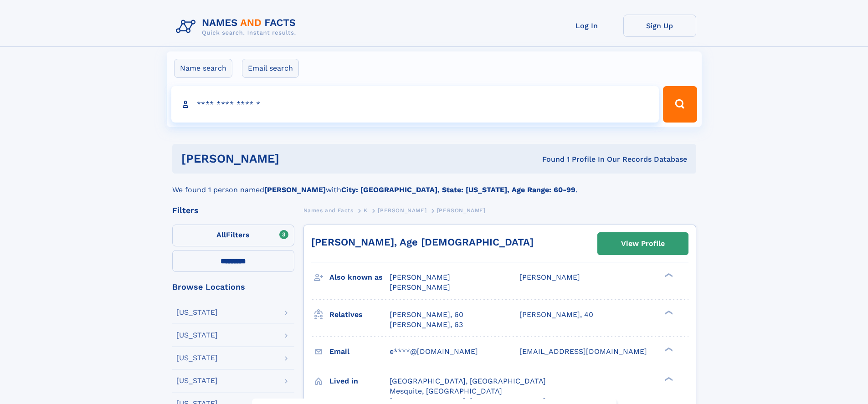  What do you see at coordinates (643, 244) in the screenshot?
I see `a: View Profile` at bounding box center [643, 244].